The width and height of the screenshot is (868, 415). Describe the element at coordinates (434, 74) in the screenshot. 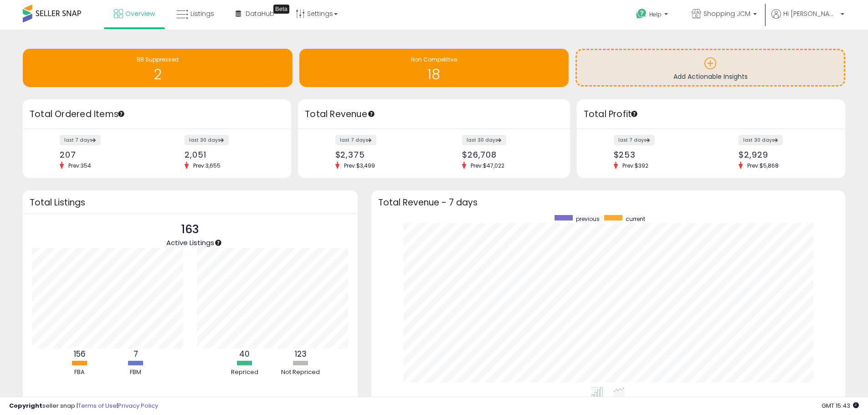

I see `h1: 18` at that location.